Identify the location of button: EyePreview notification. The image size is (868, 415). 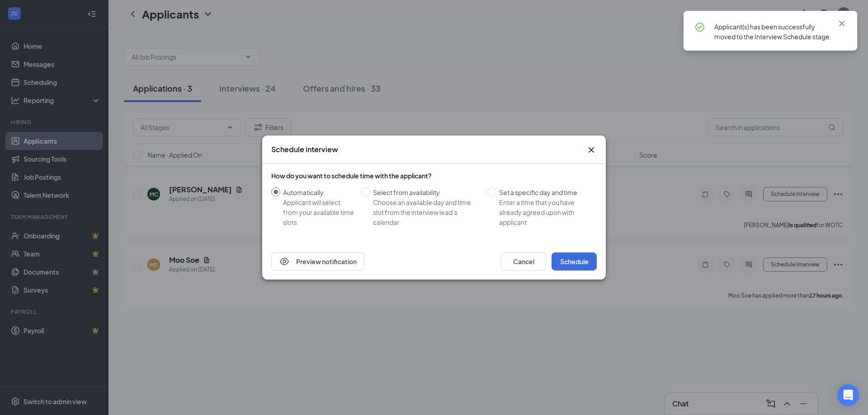
(318, 261).